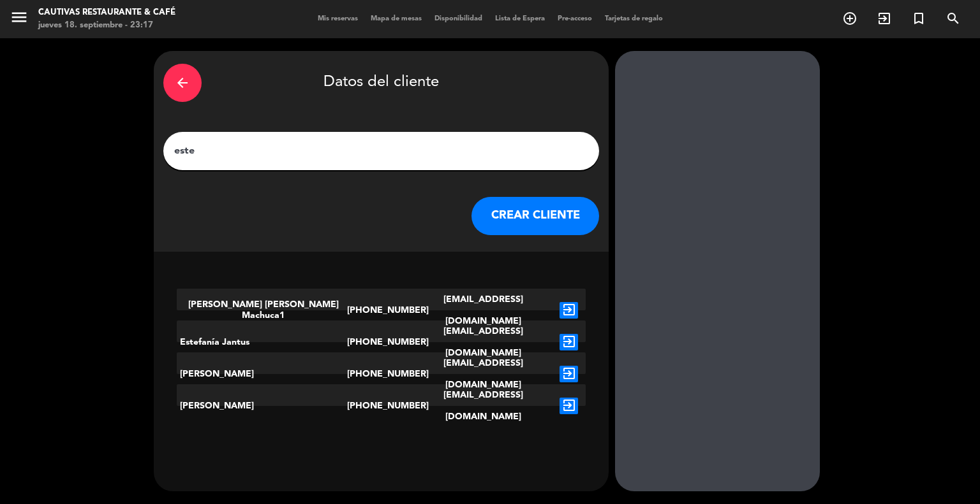 This screenshot has width=980, height=504. I want to click on div: Estefanía Jantus, so click(262, 342).